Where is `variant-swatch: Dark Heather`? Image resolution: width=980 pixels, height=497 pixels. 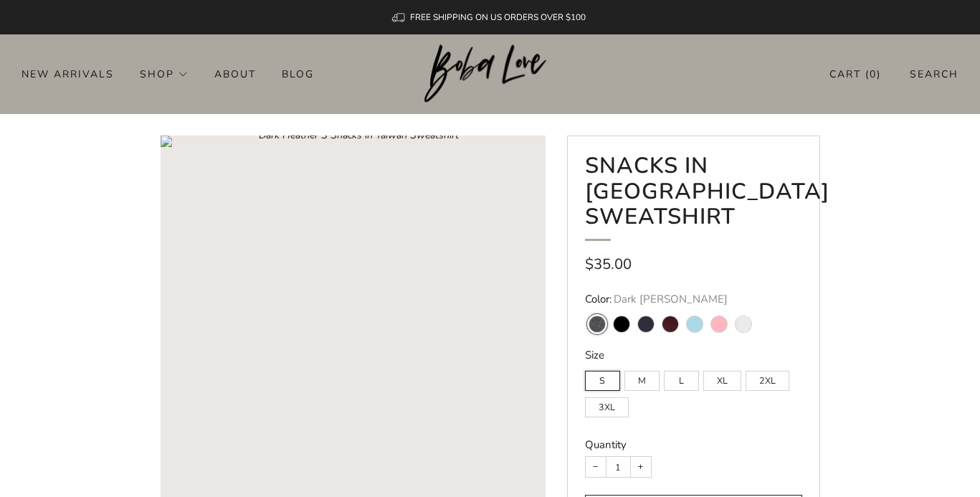
variant-swatch: Dark Heather is located at coordinates (597, 324).